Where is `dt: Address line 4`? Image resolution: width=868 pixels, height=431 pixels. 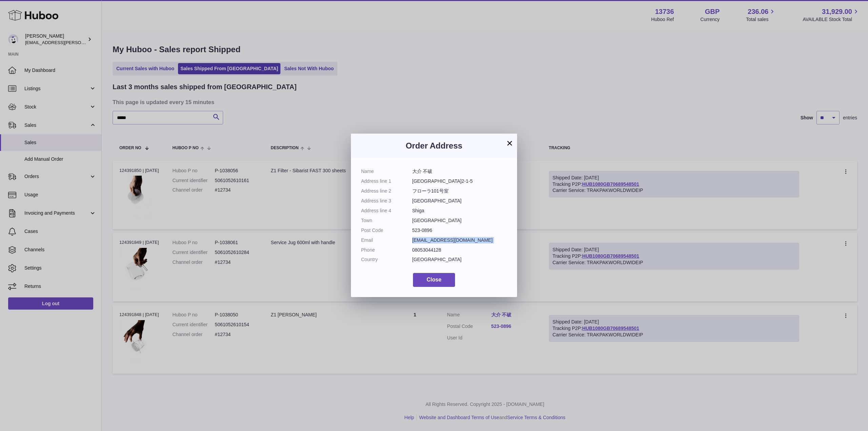 dt: Address line 4 is located at coordinates (386, 211).